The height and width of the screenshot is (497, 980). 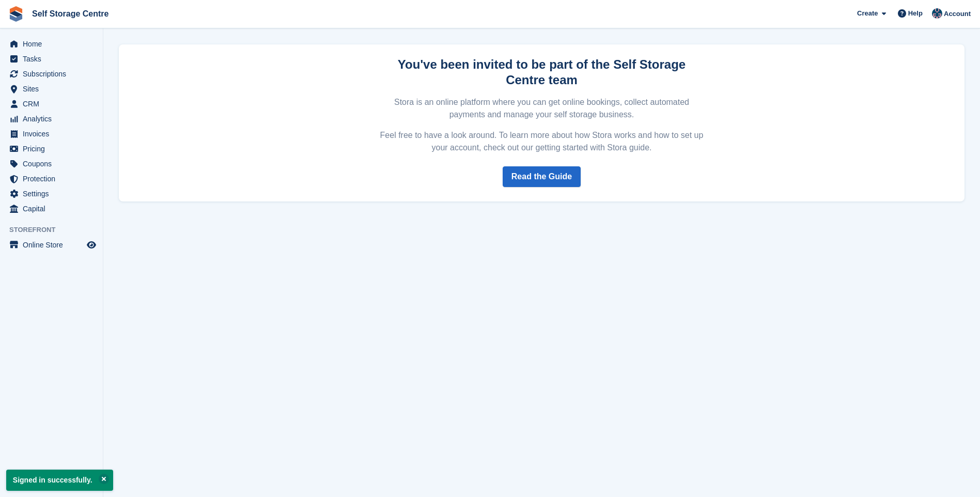 What do you see at coordinates (54, 59) in the screenshot?
I see `span: Tasks` at bounding box center [54, 59].